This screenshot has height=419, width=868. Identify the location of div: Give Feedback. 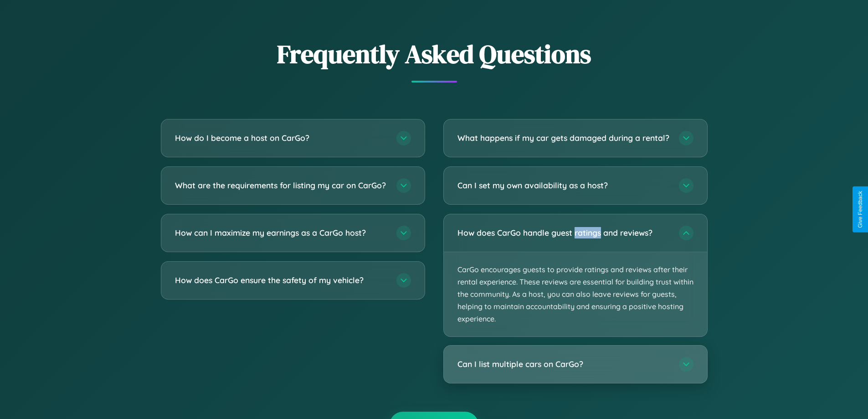
(861, 209).